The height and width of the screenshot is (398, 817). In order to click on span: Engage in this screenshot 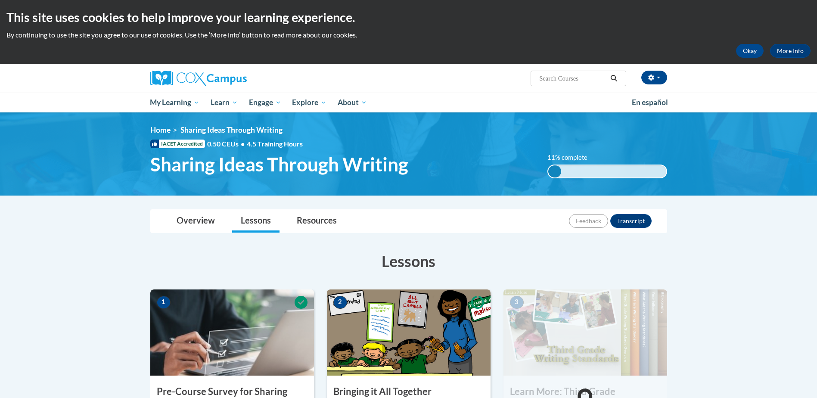, I will do `click(265, 103)`.